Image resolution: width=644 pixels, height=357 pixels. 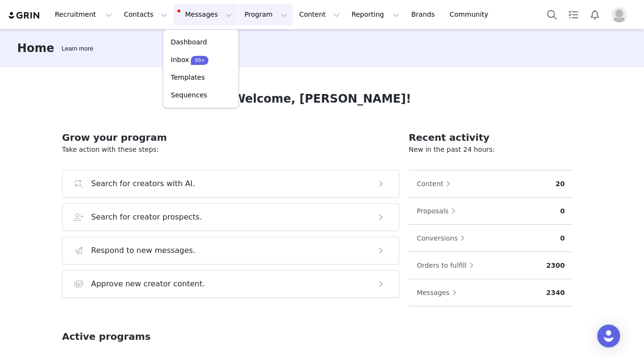 What do you see at coordinates (560, 184) in the screenshot?
I see `p: 20` at bounding box center [560, 184].